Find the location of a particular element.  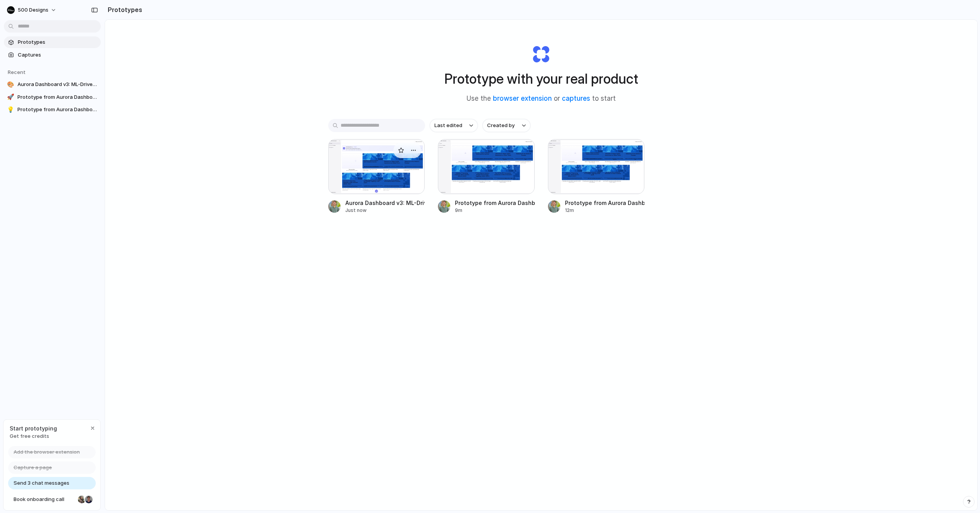

a: Captures is located at coordinates (52, 55).